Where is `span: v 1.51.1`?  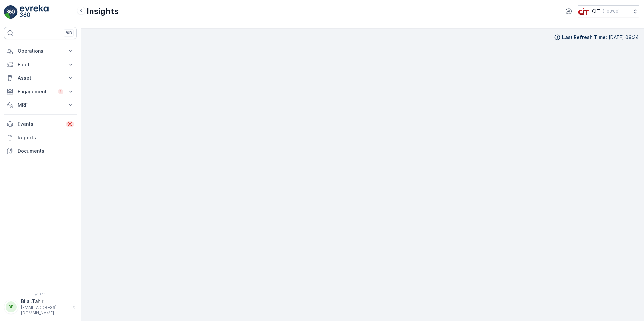
span: v 1.51.1 is located at coordinates (40, 295).